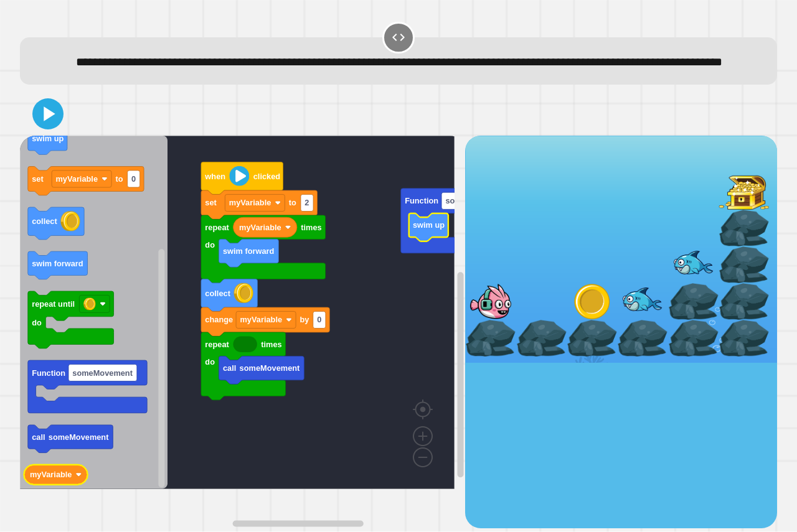  Describe the element at coordinates (307, 202) in the screenshot. I see `text: 2` at that location.